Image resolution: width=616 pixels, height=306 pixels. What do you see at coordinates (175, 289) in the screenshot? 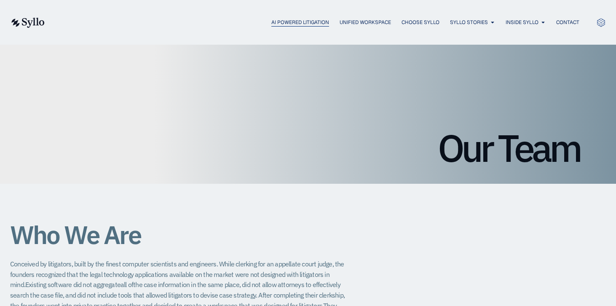
I see `span: the case information in the same place, did not allow attorneys to effectively search the case fi...` at bounding box center [175, 289].